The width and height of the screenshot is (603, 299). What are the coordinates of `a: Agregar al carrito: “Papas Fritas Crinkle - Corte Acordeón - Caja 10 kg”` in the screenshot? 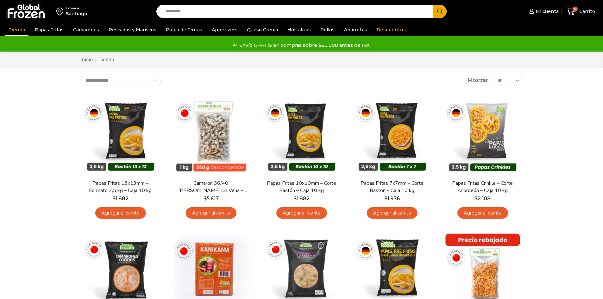 It's located at (482, 213).